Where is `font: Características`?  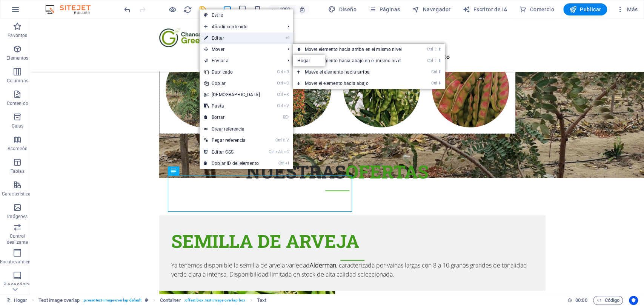
font: Características is located at coordinates (17, 194).